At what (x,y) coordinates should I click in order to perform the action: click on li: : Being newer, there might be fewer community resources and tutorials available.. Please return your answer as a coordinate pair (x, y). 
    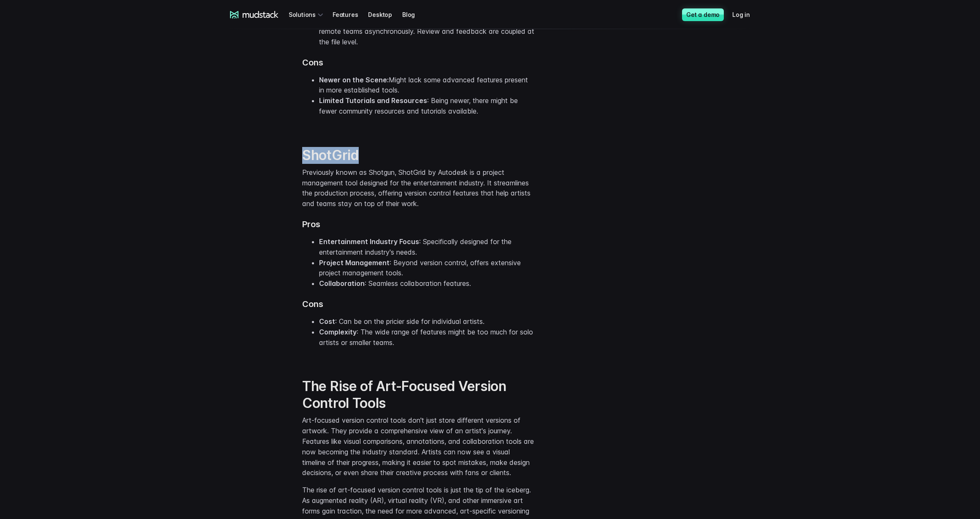
    Looking at the image, I should click on (427, 106).